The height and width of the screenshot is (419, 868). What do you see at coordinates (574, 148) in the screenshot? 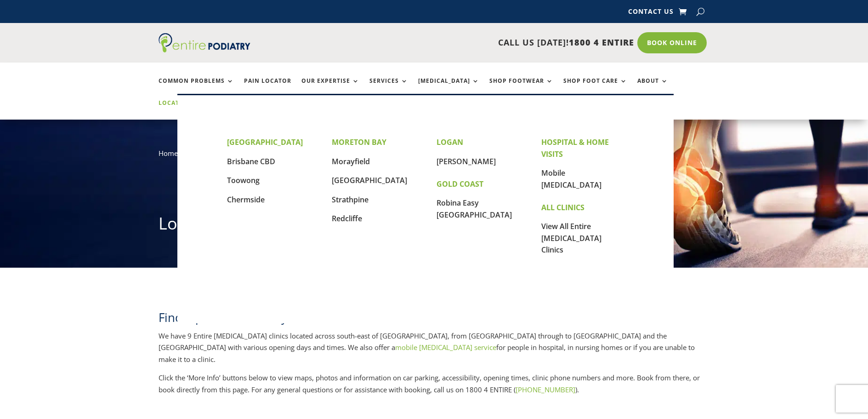
I see `strong: HOSPITAL & HOME VISITS` at bounding box center [574, 148].